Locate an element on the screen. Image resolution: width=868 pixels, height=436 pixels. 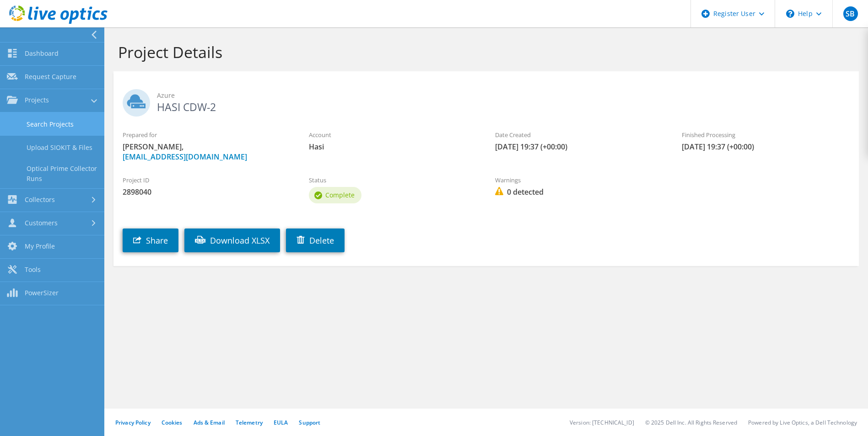
span: Hasi is located at coordinates (392, 147).